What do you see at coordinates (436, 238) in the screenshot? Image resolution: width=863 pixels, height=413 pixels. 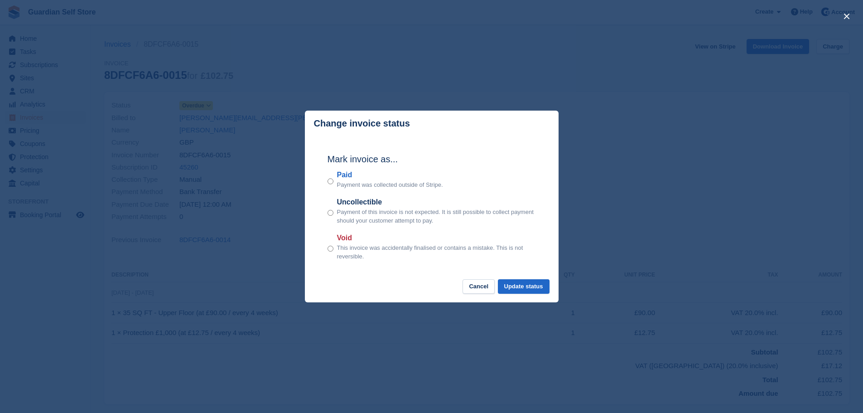 I see `label: Void` at bounding box center [436, 238].